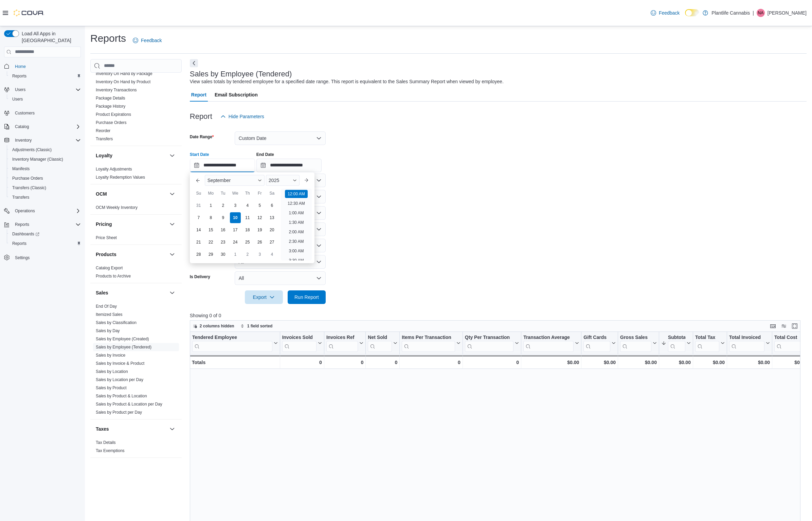  What do you see at coordinates (43, 211) in the screenshot?
I see `button: Operations` at bounding box center [43, 211].